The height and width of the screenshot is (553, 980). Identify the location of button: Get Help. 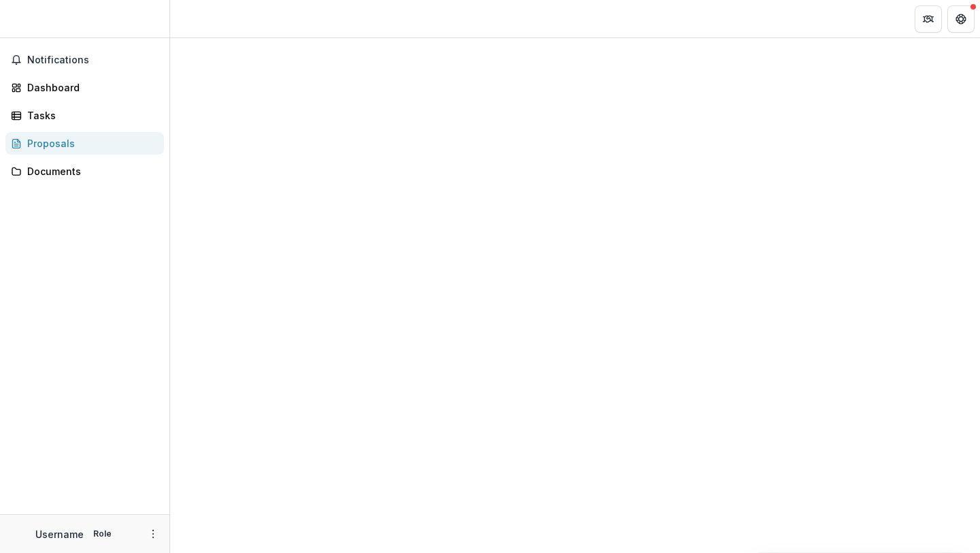
(961, 19).